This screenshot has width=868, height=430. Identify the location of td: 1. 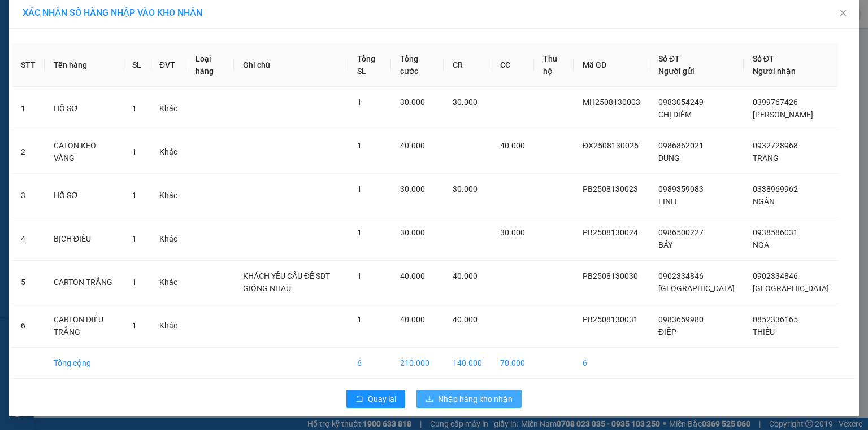
(28, 108).